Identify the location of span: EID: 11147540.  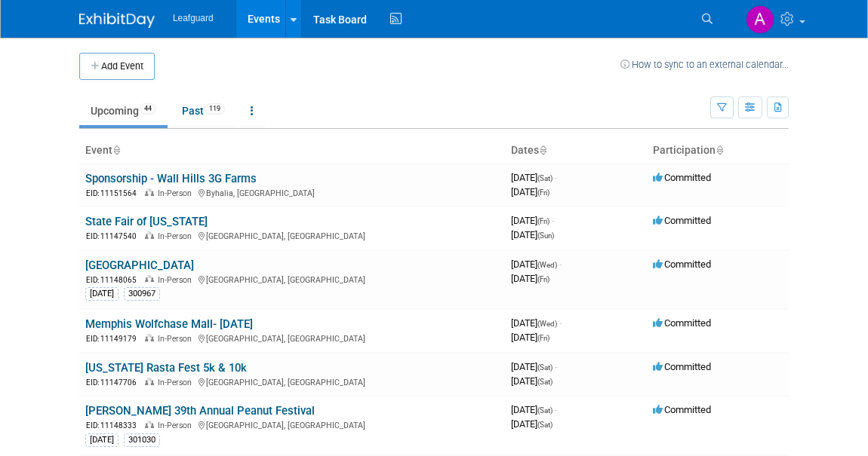
(114, 236).